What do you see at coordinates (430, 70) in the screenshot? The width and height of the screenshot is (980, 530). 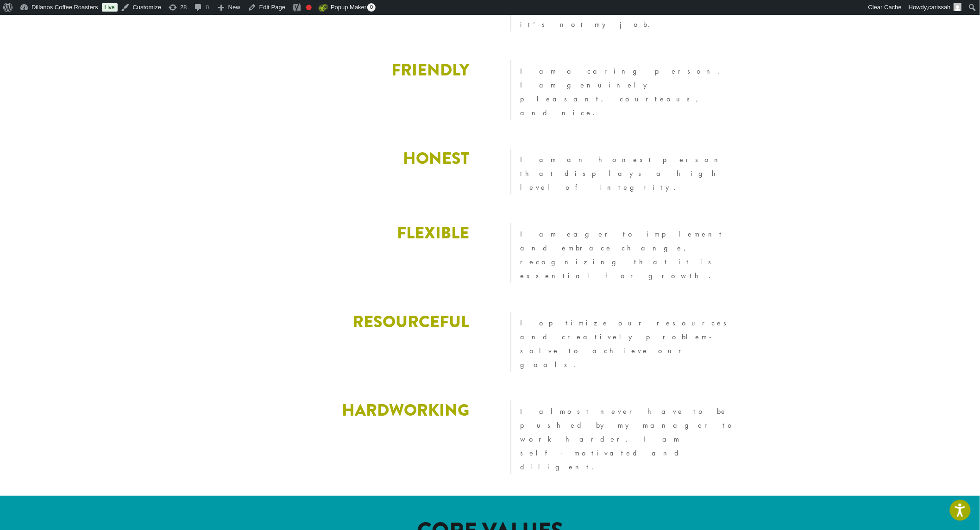 I see `strong: FRIENDLY` at bounding box center [430, 70].